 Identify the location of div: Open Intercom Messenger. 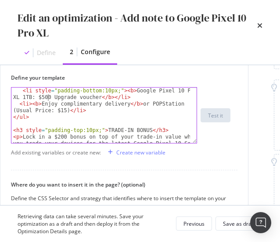
(261, 222).